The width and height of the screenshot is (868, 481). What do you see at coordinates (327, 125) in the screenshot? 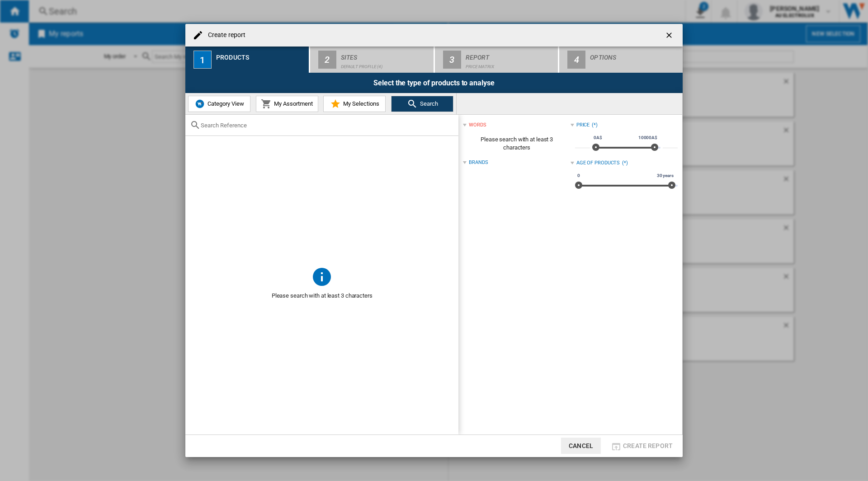
I see `input: Search Reference` at bounding box center [327, 125].